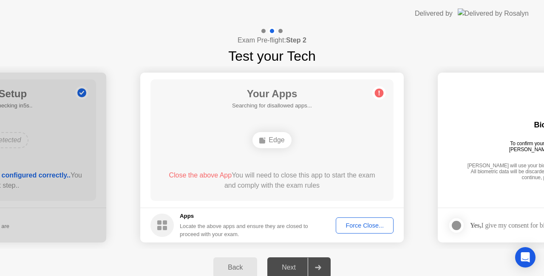 Image resolution: width=544 pixels, height=276 pixels. I want to click on strong: Yes,, so click(476, 225).